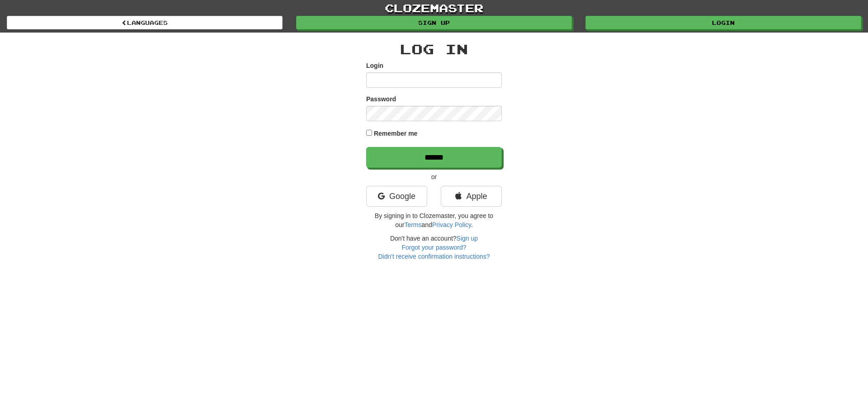 Image resolution: width=868 pixels, height=412 pixels. I want to click on a: Google, so click(397, 196).